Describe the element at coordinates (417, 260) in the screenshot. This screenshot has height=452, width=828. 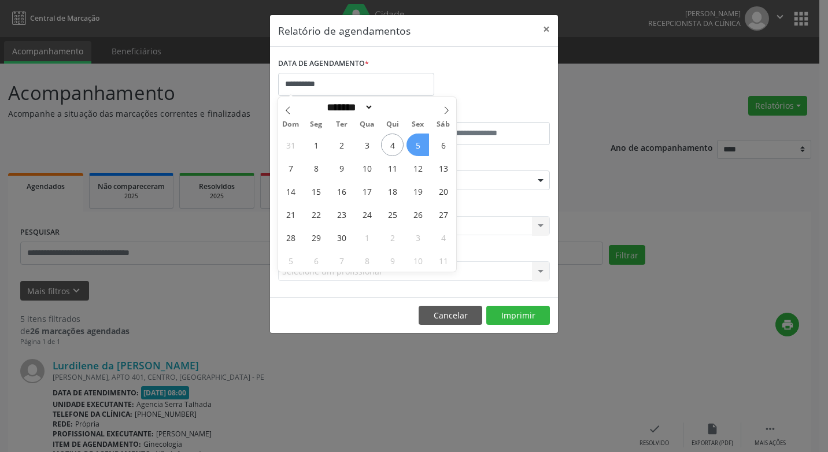
I see `span: Outubro 10, 2025` at that location.